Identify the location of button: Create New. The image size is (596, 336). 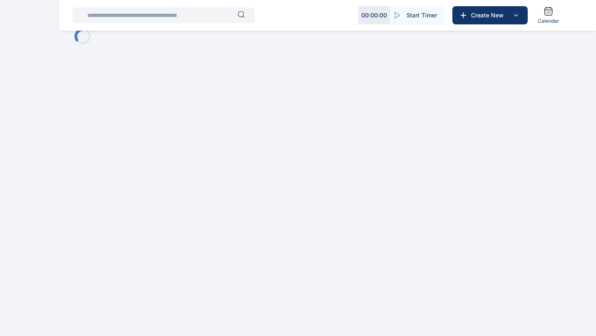
(490, 15).